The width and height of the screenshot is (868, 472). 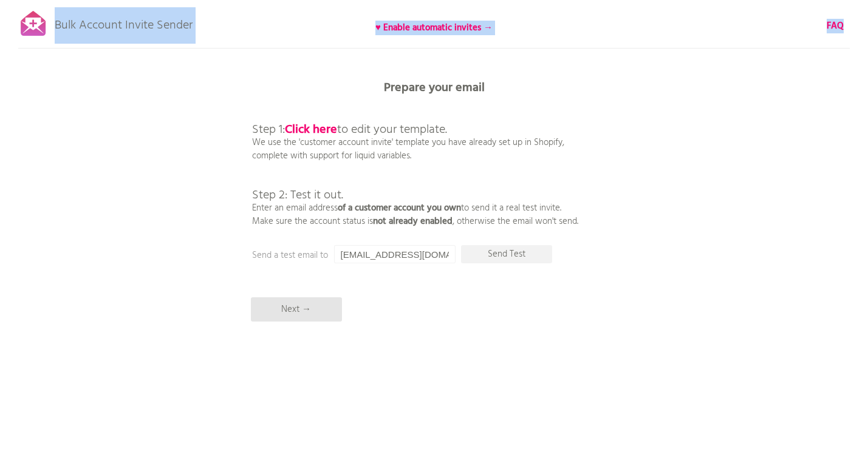 What do you see at coordinates (835, 26) in the screenshot?
I see `a: FAQ` at bounding box center [835, 26].